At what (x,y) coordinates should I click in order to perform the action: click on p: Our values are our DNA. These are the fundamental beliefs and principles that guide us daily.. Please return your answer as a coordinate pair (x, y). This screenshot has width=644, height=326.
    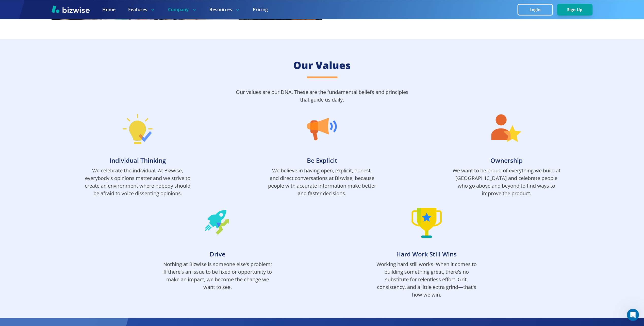
    Looking at the image, I should click on (322, 96).